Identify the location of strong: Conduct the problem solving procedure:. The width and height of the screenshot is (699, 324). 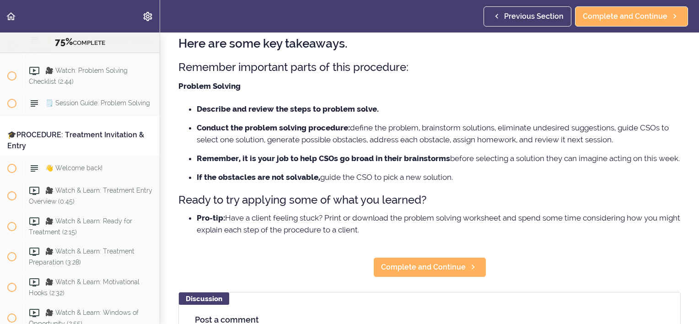
(273, 128).